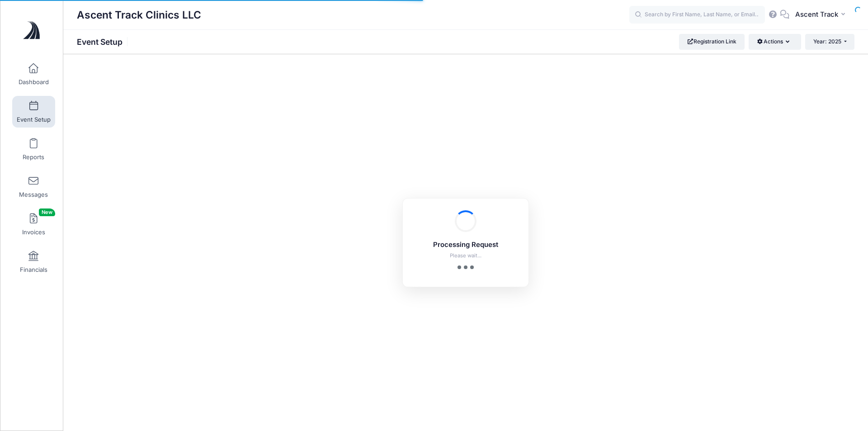  What do you see at coordinates (711, 41) in the screenshot?
I see `a: Registration Link` at bounding box center [711, 41].